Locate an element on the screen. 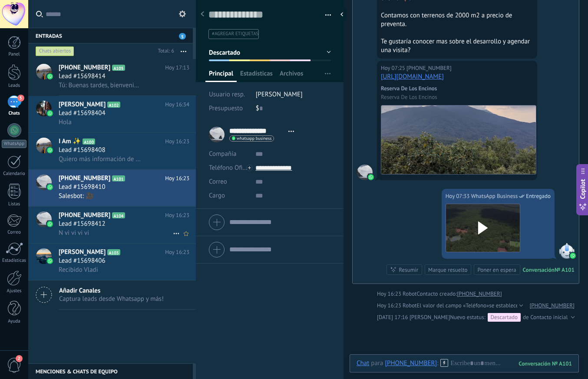 This screenshot has width=588, height=379. span: Lead #15698406 is located at coordinates (82, 261).